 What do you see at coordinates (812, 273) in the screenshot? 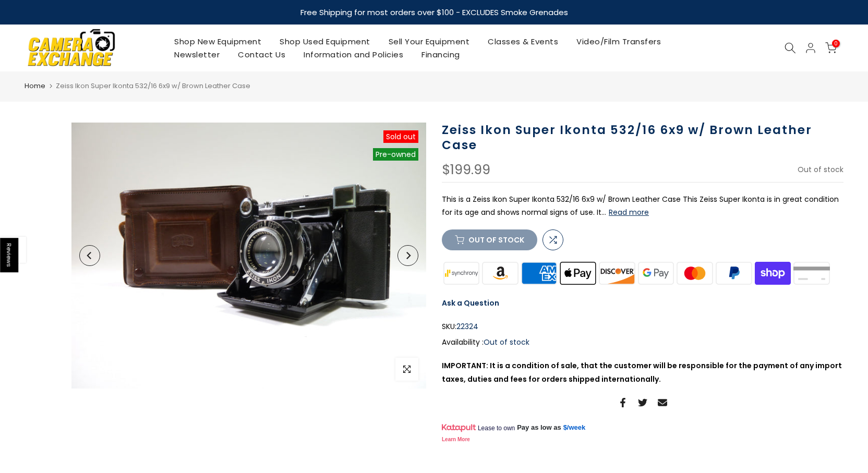
I see `img: visa` at bounding box center [812, 273].